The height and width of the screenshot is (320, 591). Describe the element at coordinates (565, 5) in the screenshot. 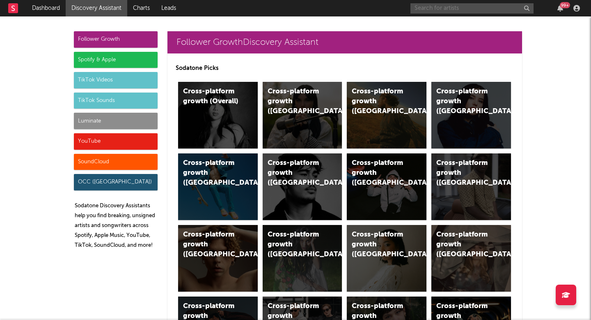

I see `div: 99 +` at that location.